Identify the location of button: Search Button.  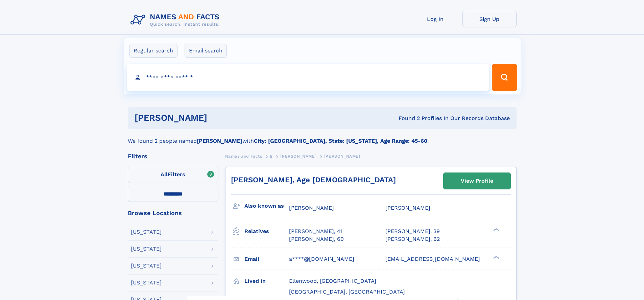
(504, 78).